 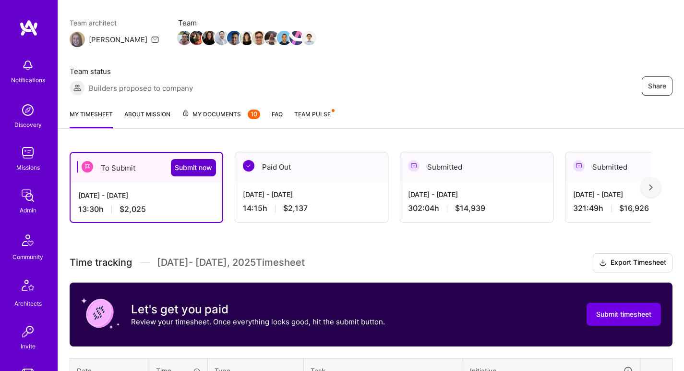 What do you see at coordinates (28, 65) in the screenshot?
I see `img: bell` at bounding box center [28, 65].